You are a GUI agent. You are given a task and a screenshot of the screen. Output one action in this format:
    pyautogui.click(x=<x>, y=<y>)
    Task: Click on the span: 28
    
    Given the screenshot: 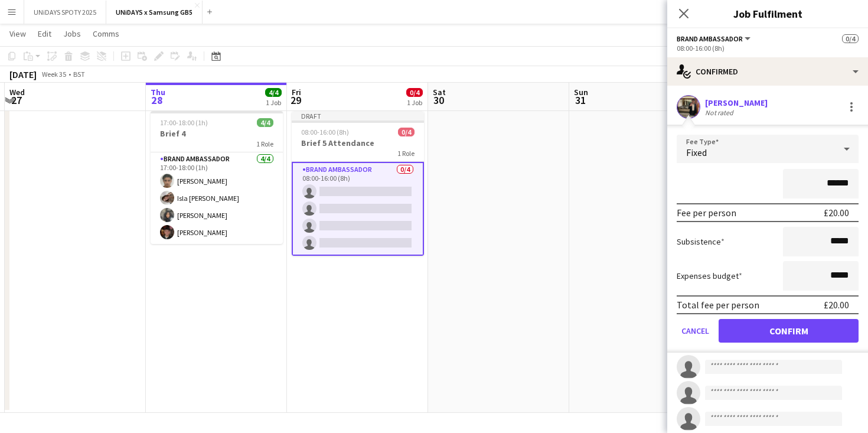 What is the action you would take?
    pyautogui.click(x=157, y=100)
    